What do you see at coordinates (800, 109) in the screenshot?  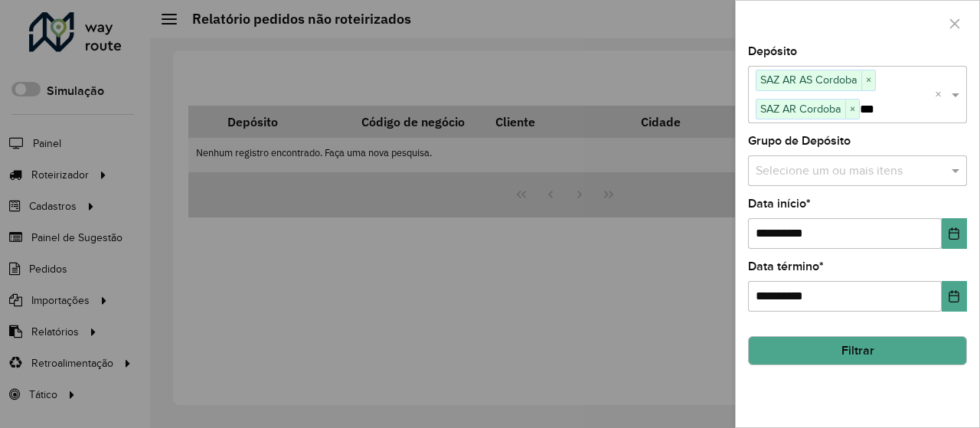 I see `span: SAZ AR Cordoba` at bounding box center [800, 109].